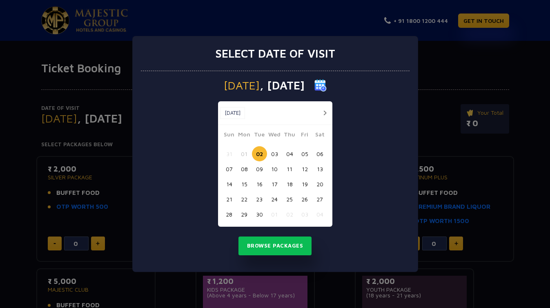 The image size is (550, 308). What do you see at coordinates (320, 153) in the screenshot?
I see `button: 06` at bounding box center [320, 153].